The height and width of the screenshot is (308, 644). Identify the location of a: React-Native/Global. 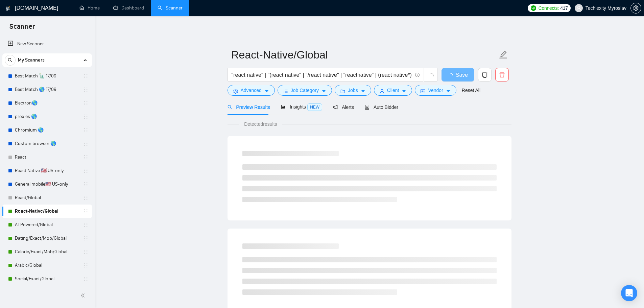
(47, 211).